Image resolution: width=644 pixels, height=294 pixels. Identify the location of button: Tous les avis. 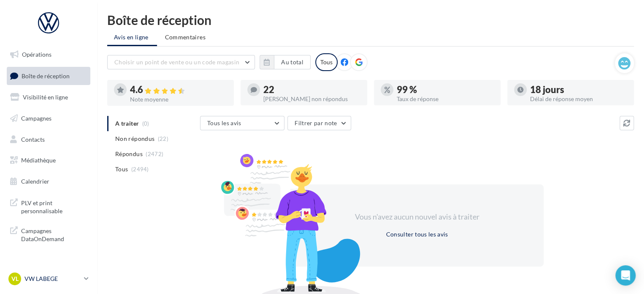
(242, 123).